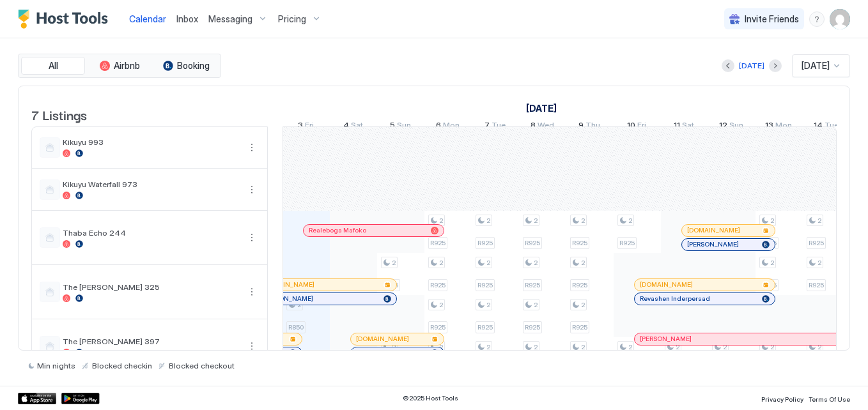 This screenshot has width=868, height=410. Describe the element at coordinates (81, 398) in the screenshot. I see `div: Google Play Store` at that location.